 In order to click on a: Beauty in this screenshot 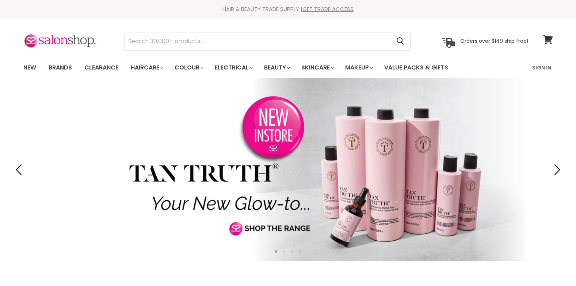, I will do `click(276, 68)`.